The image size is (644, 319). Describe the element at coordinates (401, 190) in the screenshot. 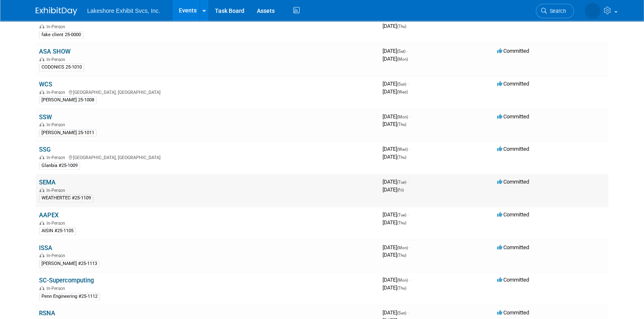

I see `span: (Fri)` at that location.